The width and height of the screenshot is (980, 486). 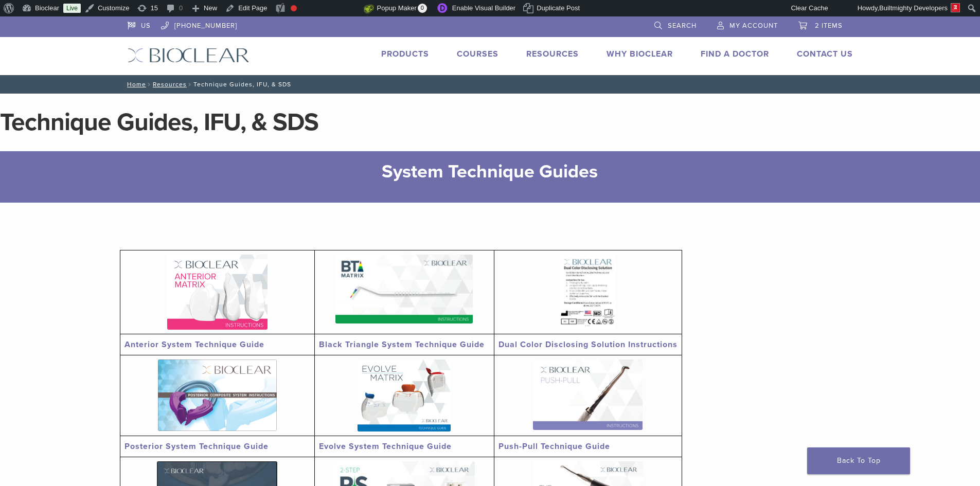 What do you see at coordinates (554, 446) in the screenshot?
I see `a: Push-Pull Technique Guide` at bounding box center [554, 446].